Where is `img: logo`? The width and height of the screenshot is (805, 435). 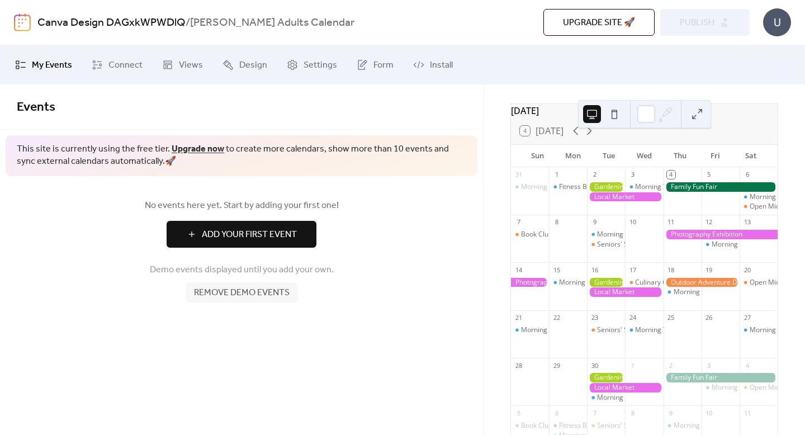 img: logo is located at coordinates (22, 22).